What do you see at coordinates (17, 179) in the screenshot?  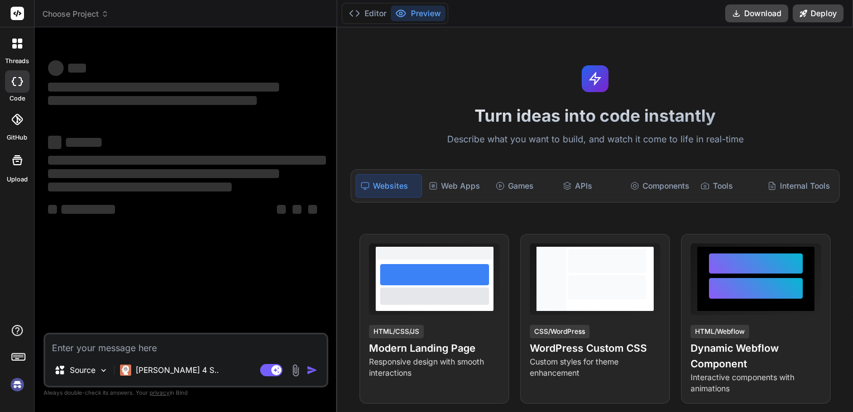 I see `label: Upload` at bounding box center [17, 179].